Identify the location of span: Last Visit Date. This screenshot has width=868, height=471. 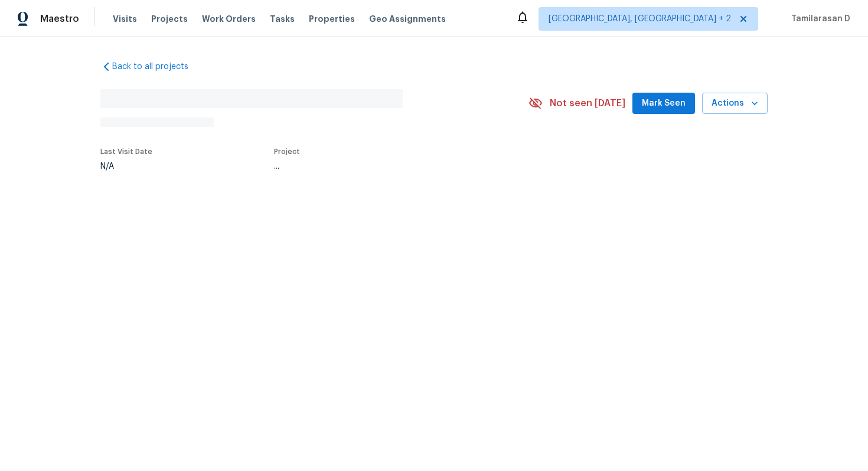
(126, 152).